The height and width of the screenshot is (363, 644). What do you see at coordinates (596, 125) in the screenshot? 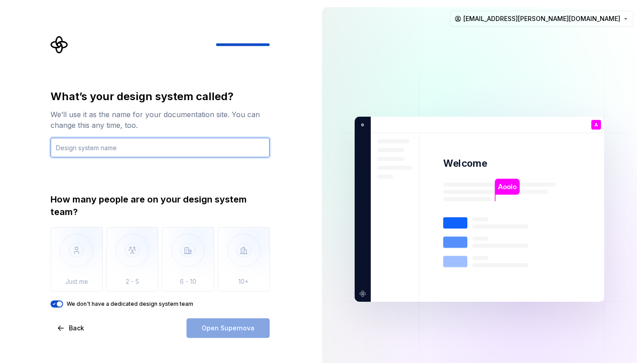
I see `p: A` at bounding box center [596, 125].